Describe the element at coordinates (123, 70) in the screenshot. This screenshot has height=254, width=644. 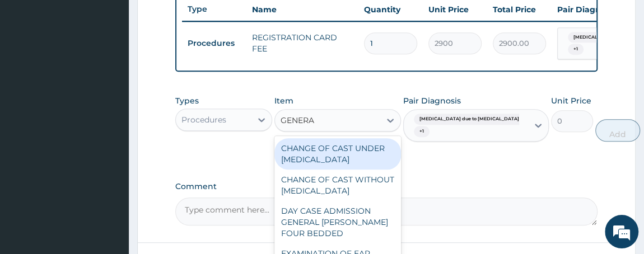
I see `div: Chat with us now` at that location.